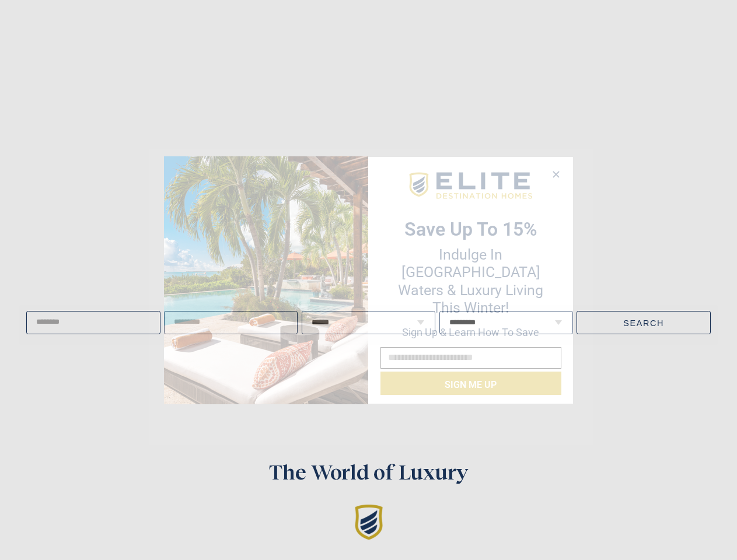 The image size is (737, 560). Describe the element at coordinates (470, 332) in the screenshot. I see `span: Sign up & learn how to save` at that location.